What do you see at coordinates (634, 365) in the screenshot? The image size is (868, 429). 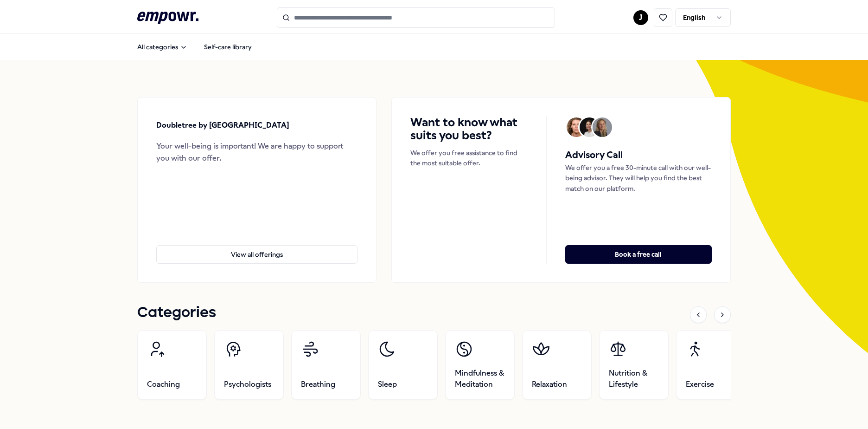 I see `a: Nutrition & Lifestyle` at bounding box center [634, 365].